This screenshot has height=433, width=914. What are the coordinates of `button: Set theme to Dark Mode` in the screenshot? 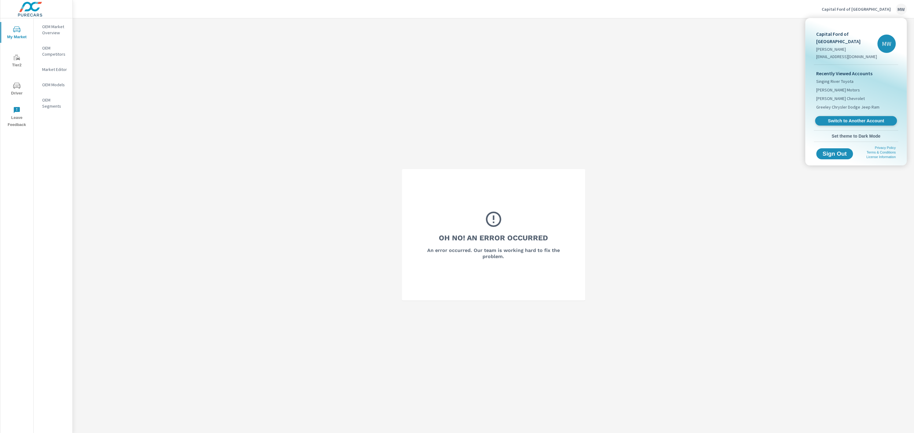 It's located at (856, 136).